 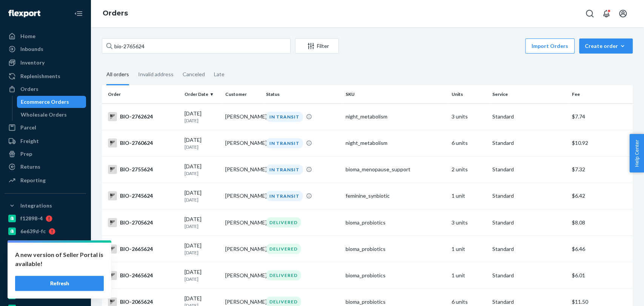 I want to click on td: $7.32, so click(x=601, y=169).